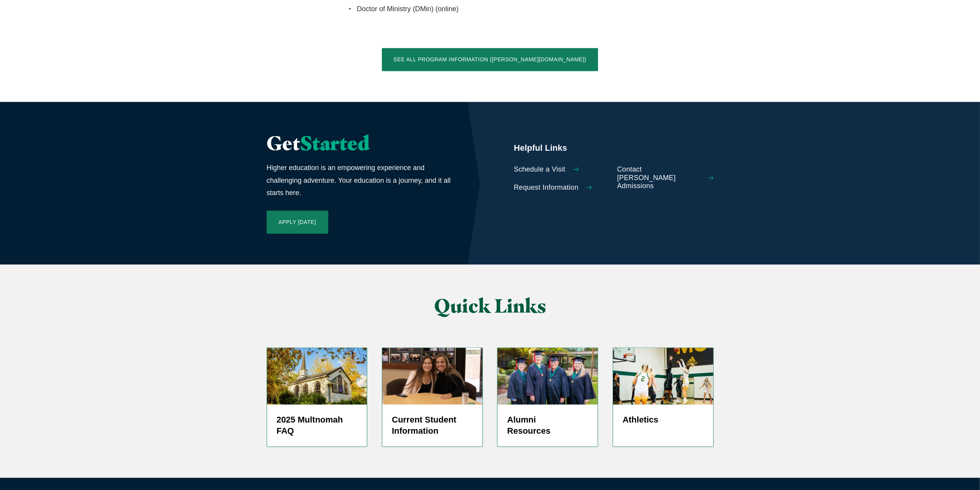 The width and height of the screenshot is (980, 490). What do you see at coordinates (360, 180) in the screenshot?
I see `p: Higher education is an empowering experience and challenging adventure. Your education is a journ...` at bounding box center [360, 180].